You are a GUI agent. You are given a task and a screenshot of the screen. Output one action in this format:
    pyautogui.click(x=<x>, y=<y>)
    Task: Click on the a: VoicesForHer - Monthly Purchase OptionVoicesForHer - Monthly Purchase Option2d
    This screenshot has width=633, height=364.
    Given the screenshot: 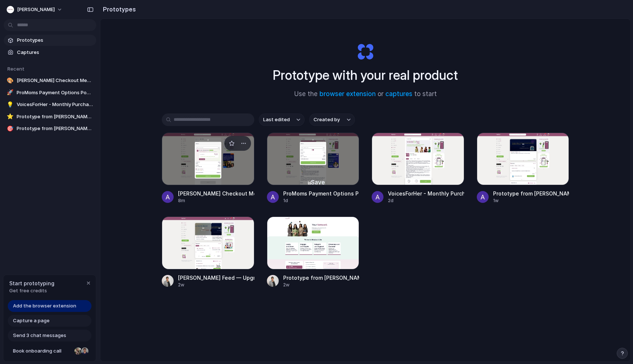 What is the action you would take?
    pyautogui.click(x=418, y=168)
    